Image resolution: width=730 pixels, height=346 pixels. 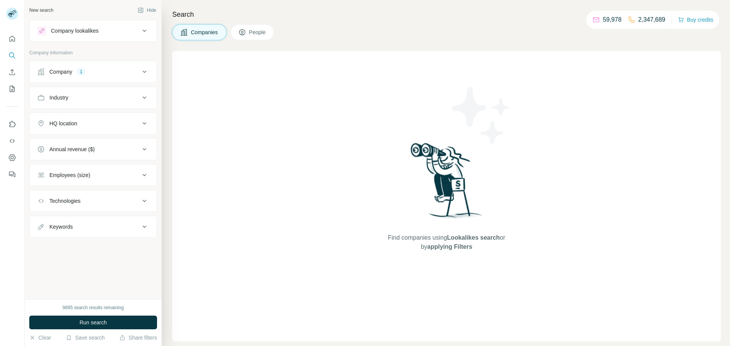 What do you see at coordinates (74, 31) in the screenshot?
I see `div: Company lookalikes` at bounding box center [74, 31].